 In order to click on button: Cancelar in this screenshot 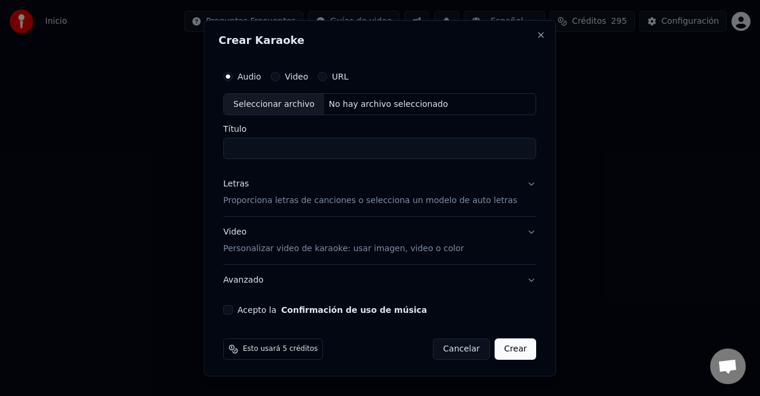, I will do `click(462, 349)`.